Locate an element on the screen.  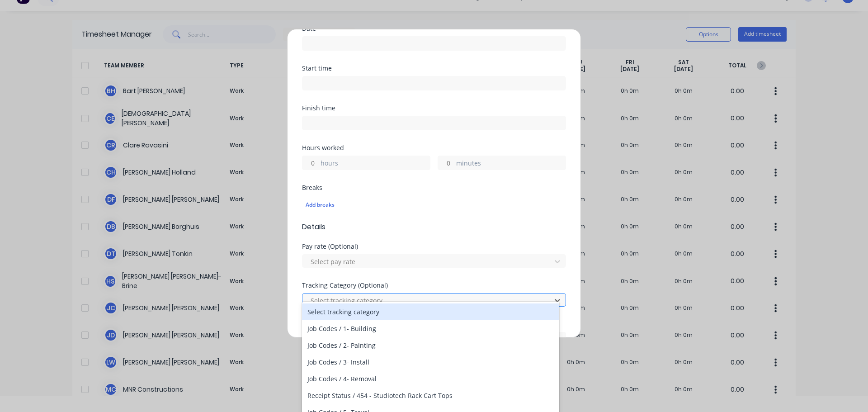
div: Job Codes / 1- Building is located at coordinates (430, 328).